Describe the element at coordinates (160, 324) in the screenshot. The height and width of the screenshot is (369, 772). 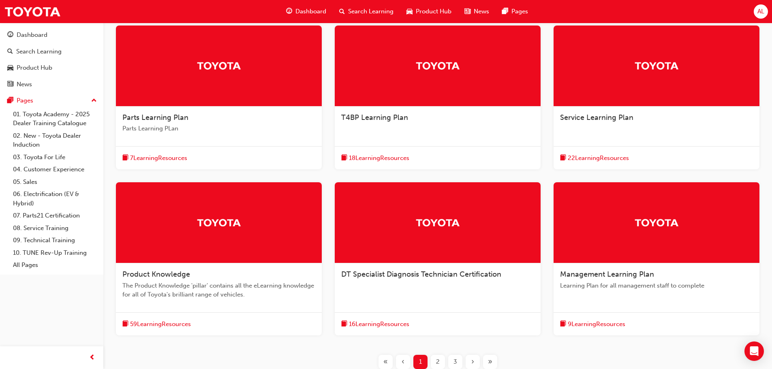
I see `span: 59 Learning Resources` at that location.